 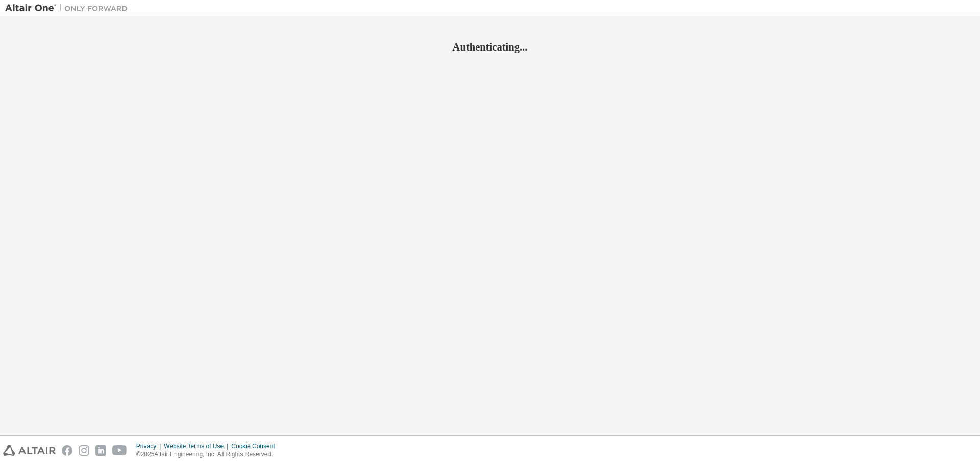 I want to click on p: © 2025 Altair Engineering, Inc. All Rights Reserved., so click(x=209, y=454).